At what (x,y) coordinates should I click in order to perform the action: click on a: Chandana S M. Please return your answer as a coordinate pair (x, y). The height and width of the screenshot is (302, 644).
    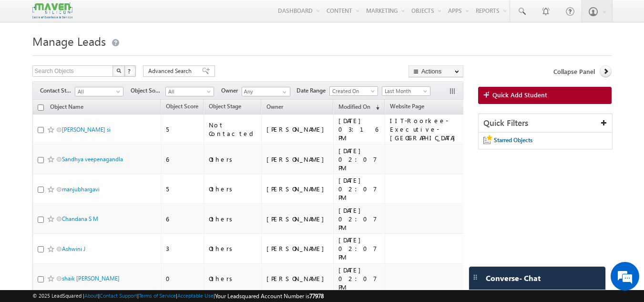
    Looking at the image, I should click on (80, 218).